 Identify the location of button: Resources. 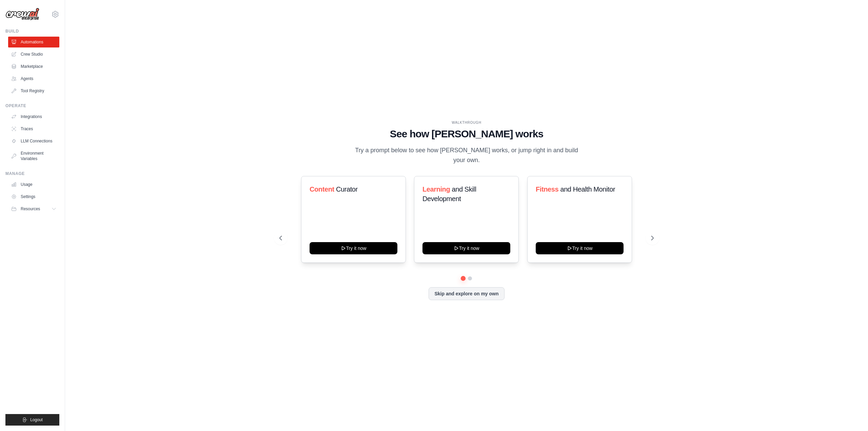
(33, 209).